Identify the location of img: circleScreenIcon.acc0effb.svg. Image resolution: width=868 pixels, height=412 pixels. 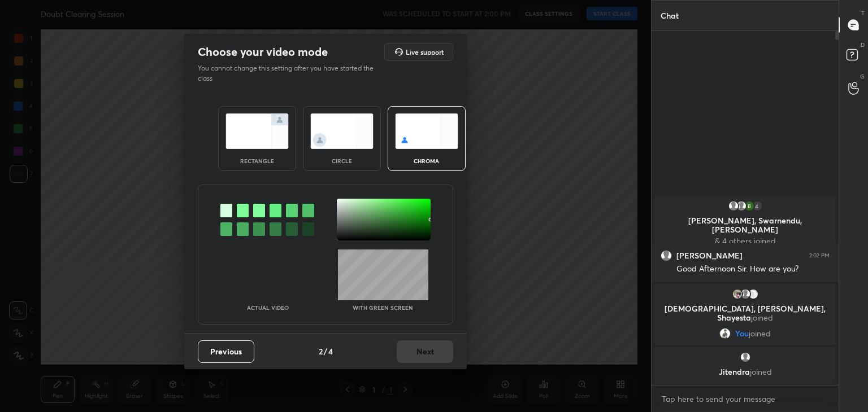
(342, 131).